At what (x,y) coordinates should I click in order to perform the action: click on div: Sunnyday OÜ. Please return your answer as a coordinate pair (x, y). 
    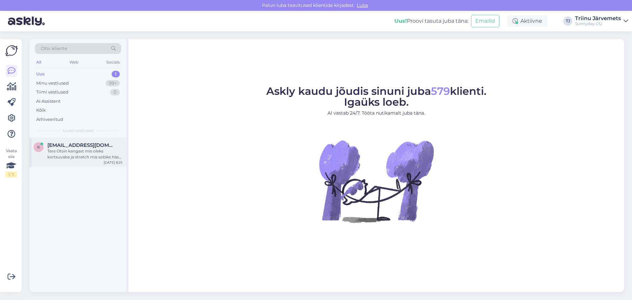
    Looking at the image, I should click on (597, 24).